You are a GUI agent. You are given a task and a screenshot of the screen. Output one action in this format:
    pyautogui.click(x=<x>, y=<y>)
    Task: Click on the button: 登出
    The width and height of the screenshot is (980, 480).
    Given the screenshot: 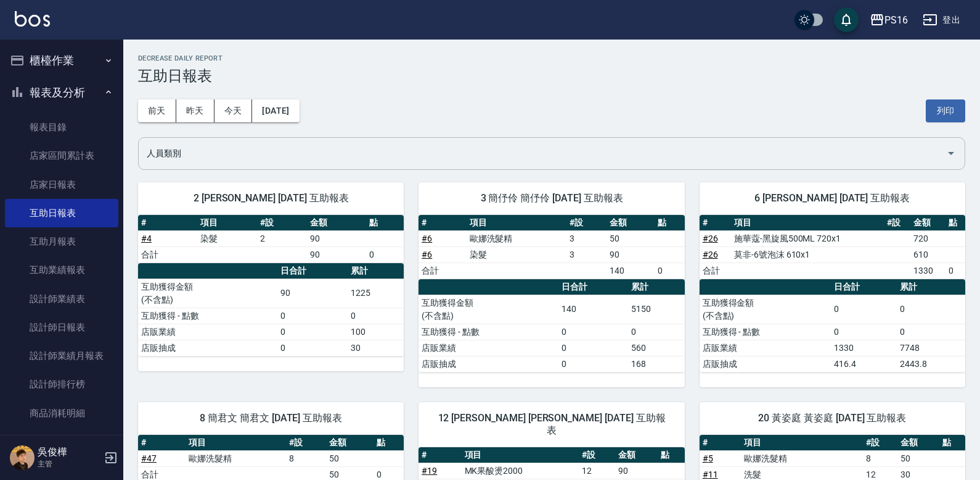 What is the action you would take?
    pyautogui.click(x=942, y=20)
    